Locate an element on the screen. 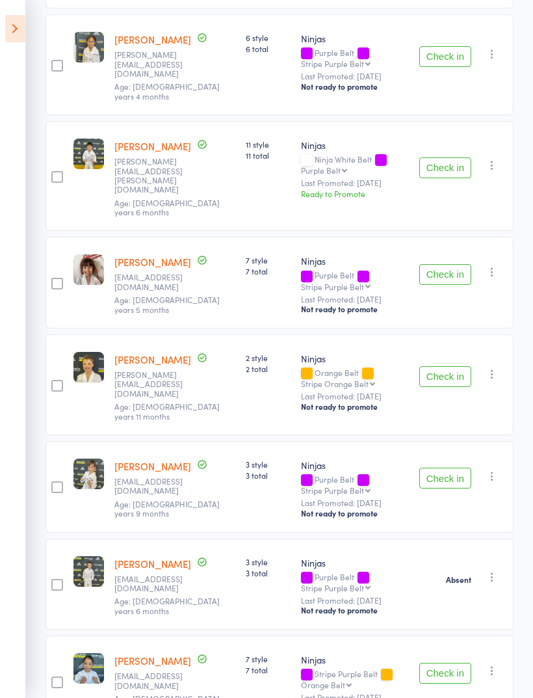 Image resolution: width=533 pixels, height=698 pixels. img: image1729228695.png is located at coordinates (88, 367).